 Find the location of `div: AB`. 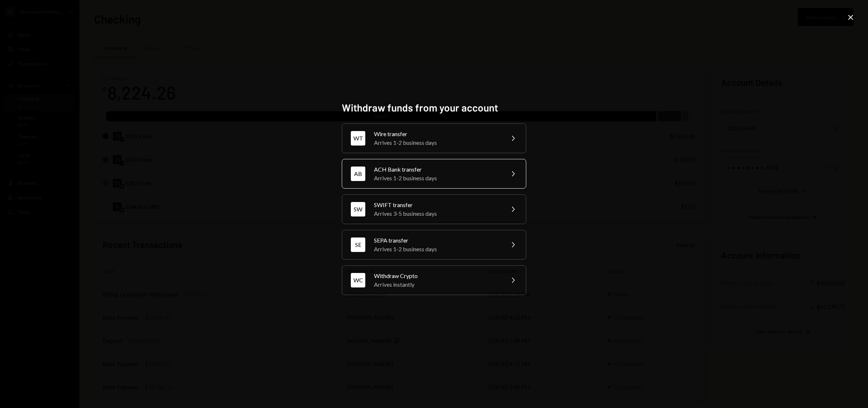

div: AB is located at coordinates (358, 174).